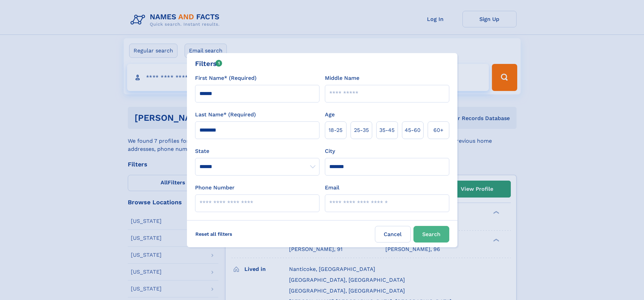 The width and height of the screenshot is (644, 300). Describe the element at coordinates (438, 130) in the screenshot. I see `span: 60+` at that location.